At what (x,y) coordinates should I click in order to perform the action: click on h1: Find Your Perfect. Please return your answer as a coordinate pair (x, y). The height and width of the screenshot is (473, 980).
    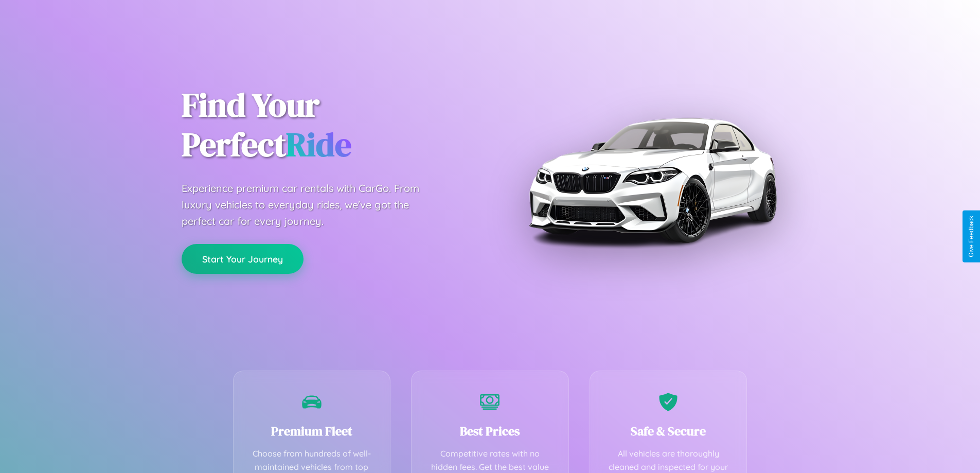
    Looking at the image, I should click on (328, 125).